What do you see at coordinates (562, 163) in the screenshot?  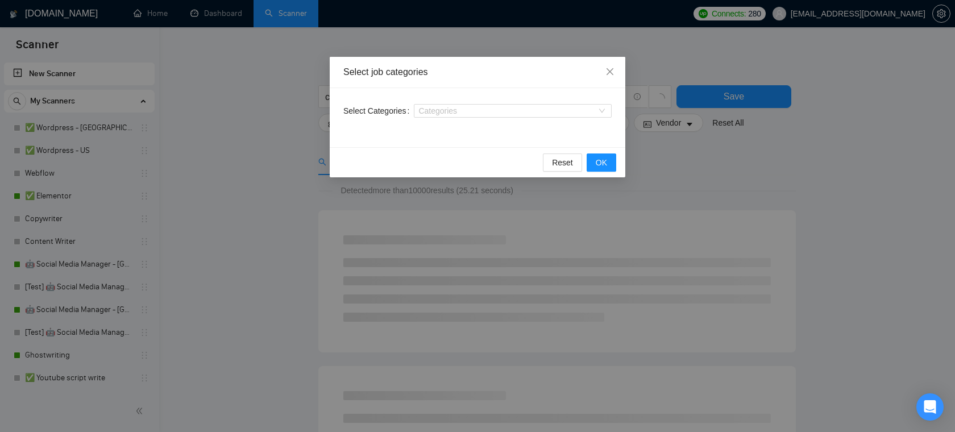 I see `button: Reset` at bounding box center [562, 163].